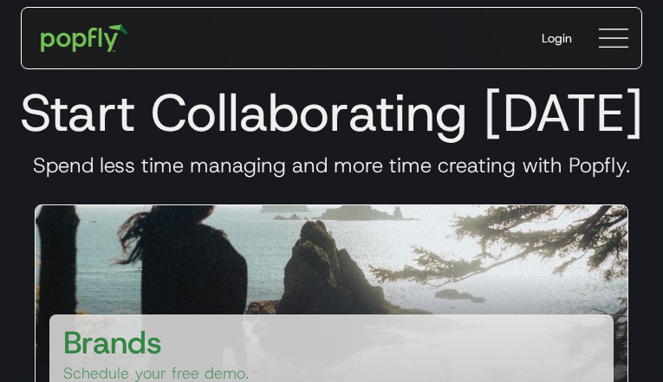 This screenshot has width=663, height=382. What do you see at coordinates (556, 38) in the screenshot?
I see `a: Login` at bounding box center [556, 38].